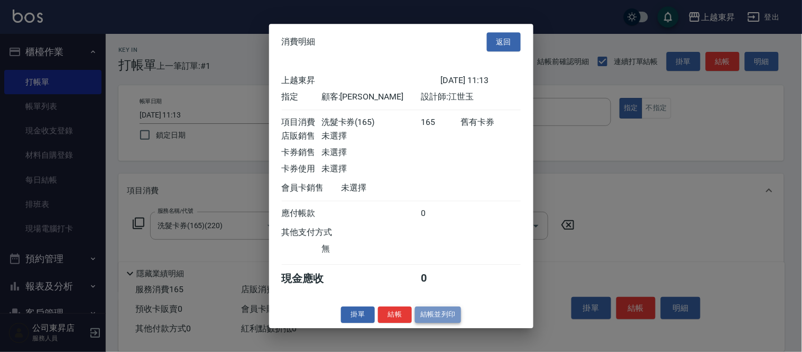 Image resolution: width=802 pixels, height=352 pixels. What do you see at coordinates (302, 169) in the screenshot?
I see `div: 卡券使用` at bounding box center [302, 169].